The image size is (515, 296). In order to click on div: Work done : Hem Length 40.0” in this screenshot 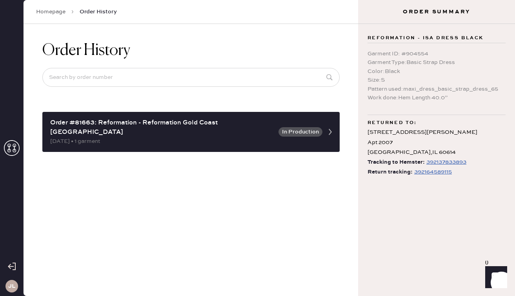, I will do `click(437, 98)`.